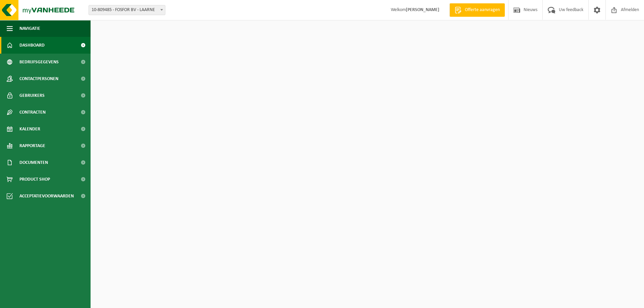  Describe the element at coordinates (477, 10) in the screenshot. I see `a: Offerte aanvragen` at that location.